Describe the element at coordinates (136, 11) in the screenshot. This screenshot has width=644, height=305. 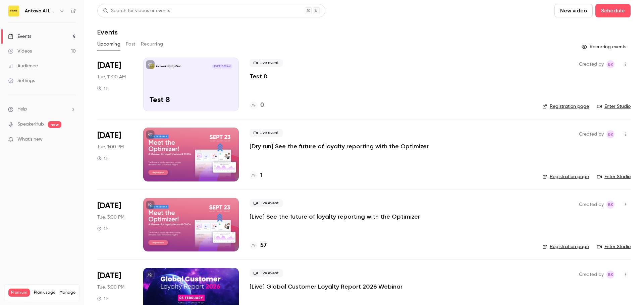
I see `div: Search for videos or events` at that location.